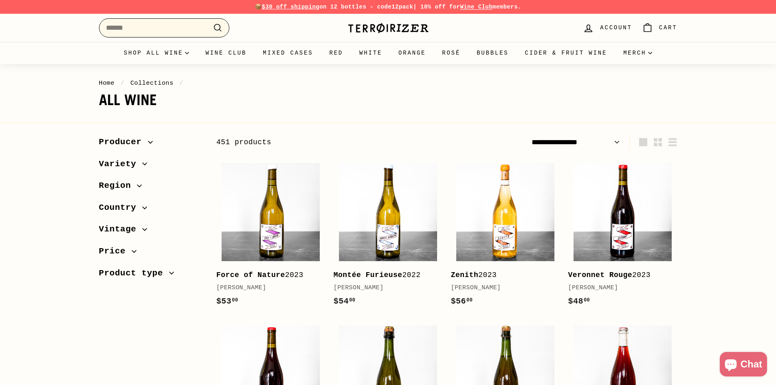 This screenshot has width=776, height=385. Describe the element at coordinates (493, 53) in the screenshot. I see `a: Bubbles` at that location.